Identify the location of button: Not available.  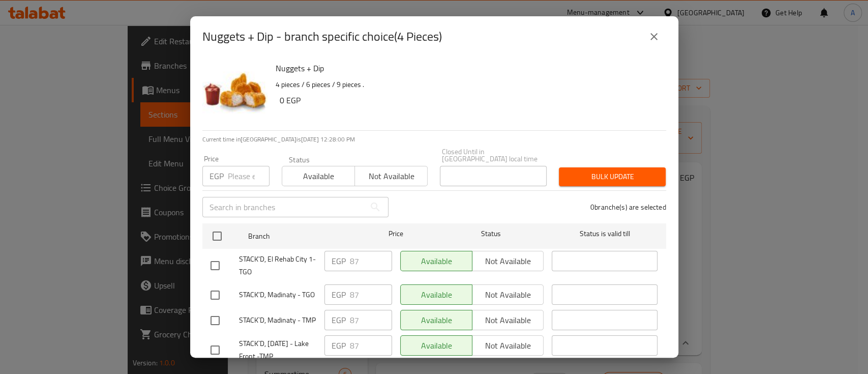
(391, 176).